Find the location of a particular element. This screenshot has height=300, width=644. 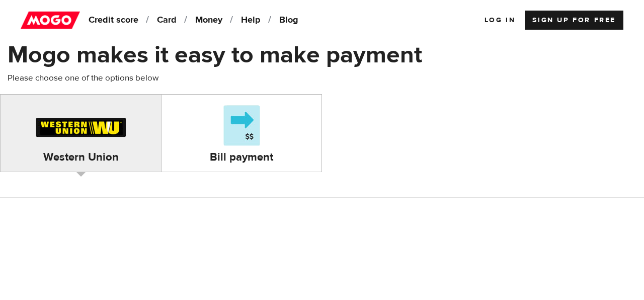

a: Card is located at coordinates (172, 20).